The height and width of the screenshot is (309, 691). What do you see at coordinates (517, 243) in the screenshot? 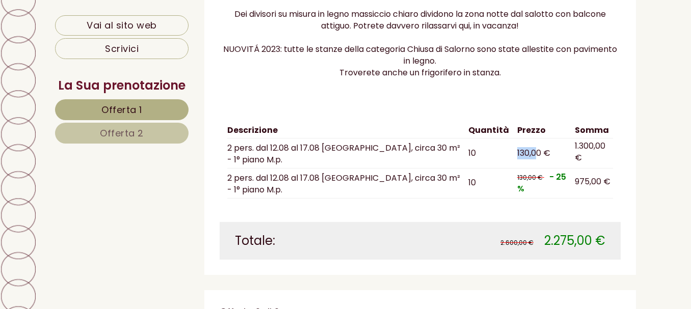
I see `span: 2.600,00 €` at bounding box center [517, 243].